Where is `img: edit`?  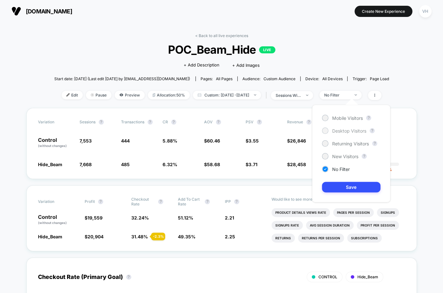 img: edit is located at coordinates (68, 95).